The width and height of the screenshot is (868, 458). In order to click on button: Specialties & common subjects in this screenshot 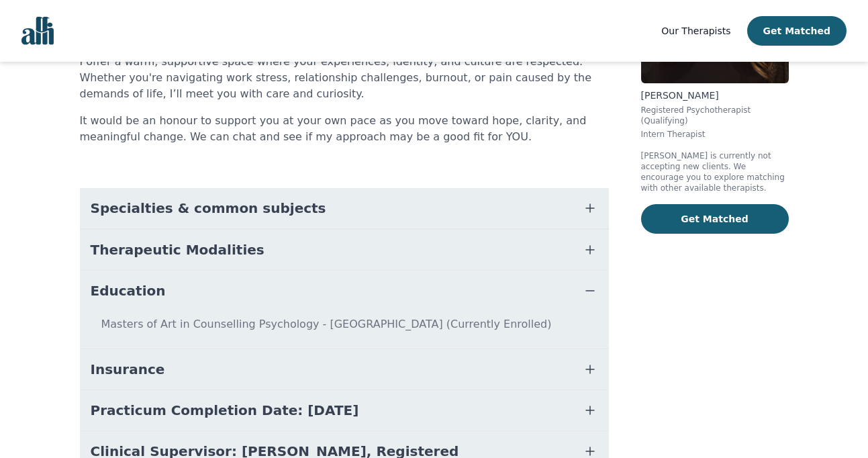, I will do `click(344, 208)`.